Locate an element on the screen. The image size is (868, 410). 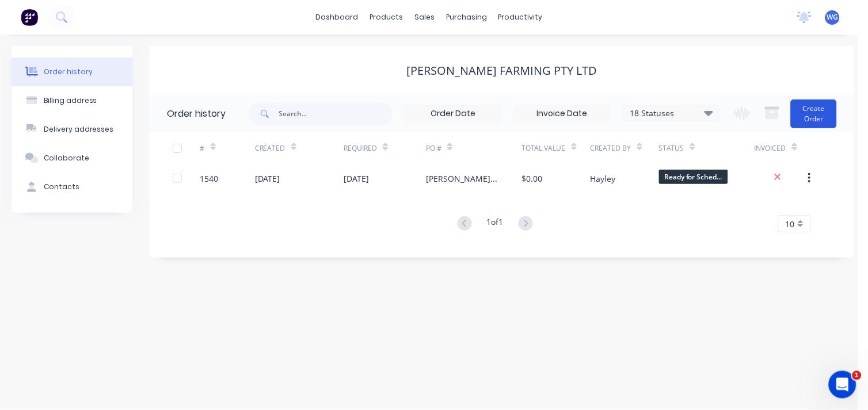
span: 10 is located at coordinates (790, 224).